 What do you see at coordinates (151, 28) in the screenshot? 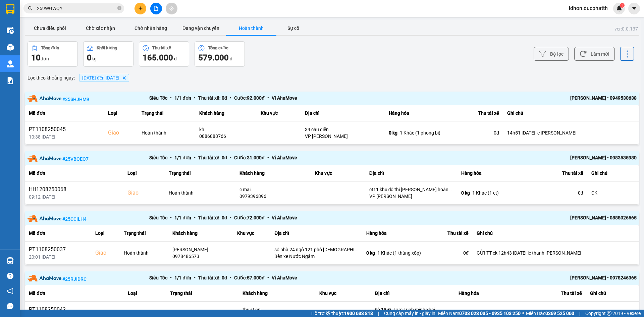
I see `button: Chờ nhận hàng` at bounding box center [151, 28].